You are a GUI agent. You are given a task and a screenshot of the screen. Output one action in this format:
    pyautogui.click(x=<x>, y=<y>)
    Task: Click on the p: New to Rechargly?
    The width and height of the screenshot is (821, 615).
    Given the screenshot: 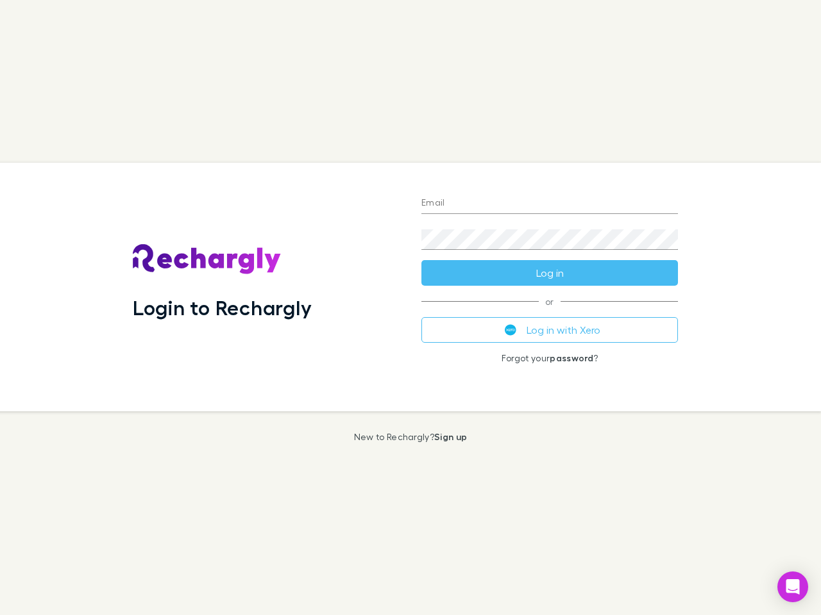 What is the action you would take?
    pyautogui.click(x=410, y=437)
    